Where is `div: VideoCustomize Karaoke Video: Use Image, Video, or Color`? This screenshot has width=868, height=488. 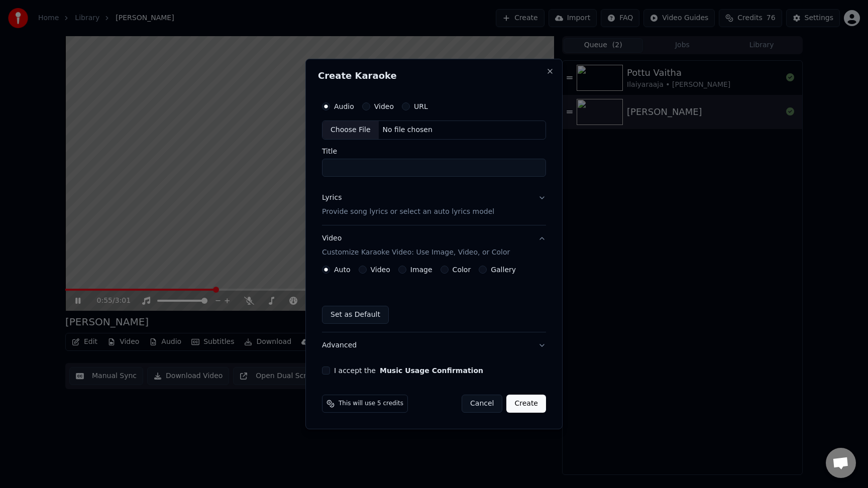
div: VideoCustomize Karaoke Video: Use Image, Video, or Color is located at coordinates (434, 299).